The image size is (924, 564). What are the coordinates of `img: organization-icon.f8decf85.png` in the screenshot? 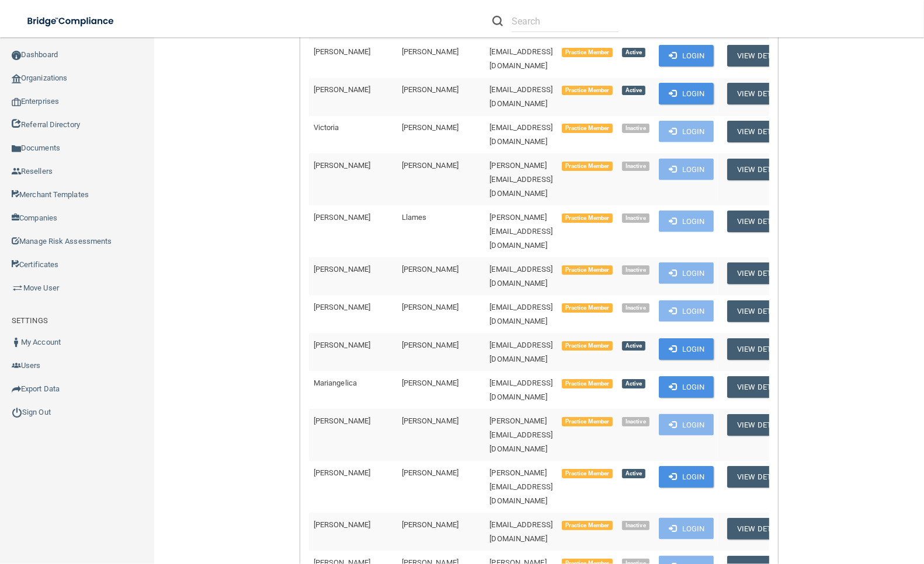 It's located at (16, 79).